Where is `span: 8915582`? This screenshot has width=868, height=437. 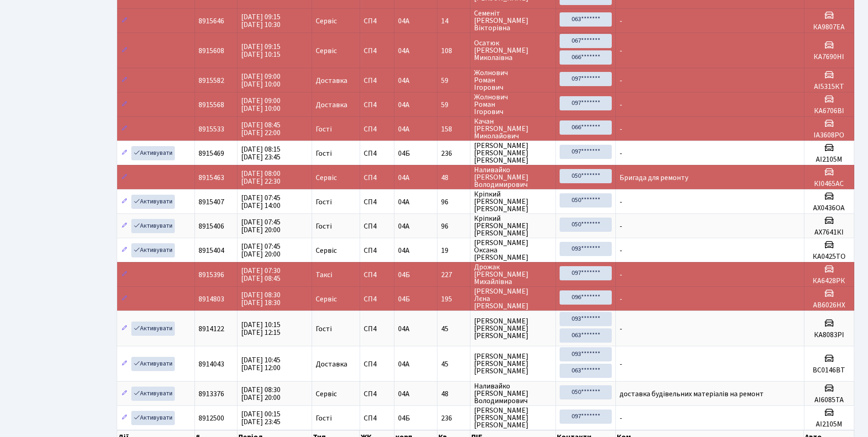
span: 8915582 is located at coordinates (212, 81).